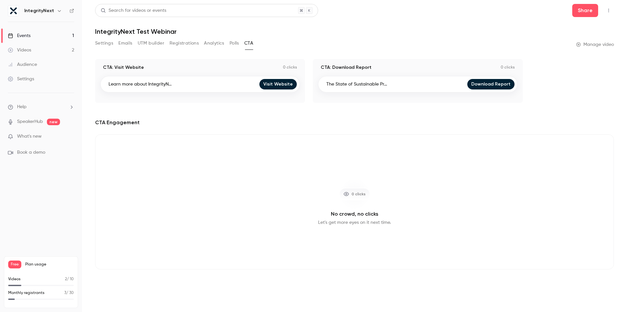  What do you see at coordinates (15, 265) in the screenshot?
I see `span: Free` at bounding box center [15, 265].